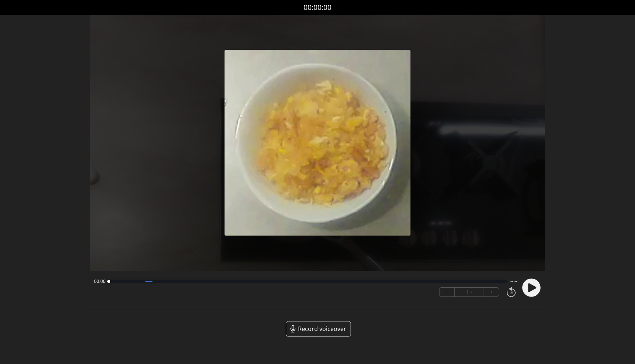 Image resolution: width=635 pixels, height=364 pixels. I want to click on div: 1 ×, so click(469, 292).